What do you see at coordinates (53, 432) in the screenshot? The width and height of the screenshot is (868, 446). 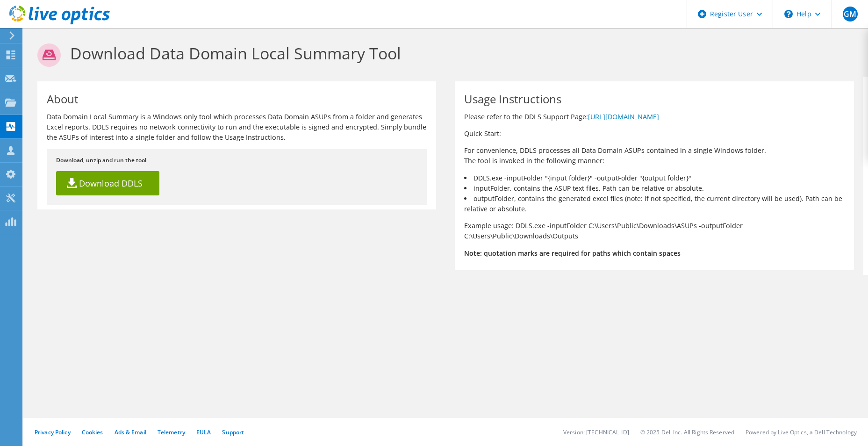 I see `a: Privacy Policy` at bounding box center [53, 432].